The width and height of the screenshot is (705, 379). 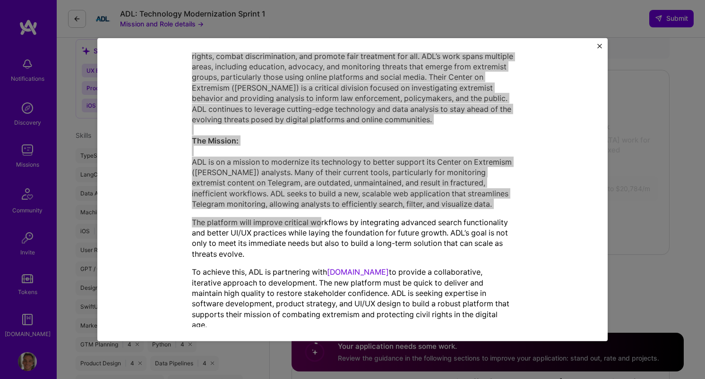 I want to click on button: Close, so click(x=599, y=48).